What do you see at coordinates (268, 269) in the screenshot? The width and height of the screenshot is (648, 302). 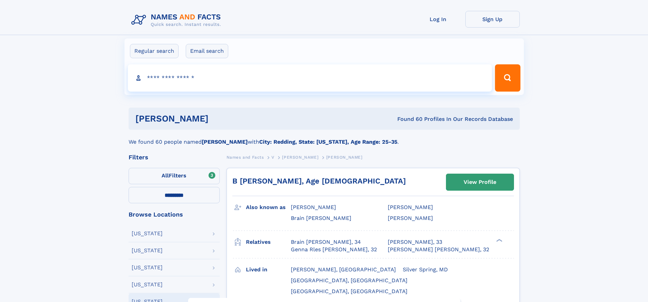 I see `h3: Lived in` at bounding box center [268, 269].